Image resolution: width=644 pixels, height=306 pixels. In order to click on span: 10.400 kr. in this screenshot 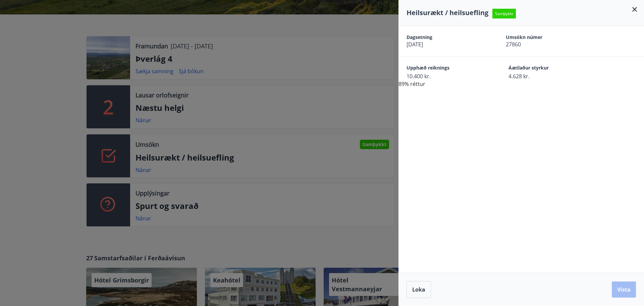, I will do `click(446, 76)`.